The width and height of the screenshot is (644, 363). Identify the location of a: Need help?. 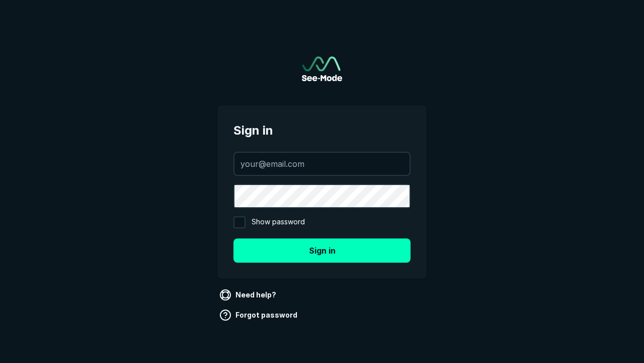
(248, 294).